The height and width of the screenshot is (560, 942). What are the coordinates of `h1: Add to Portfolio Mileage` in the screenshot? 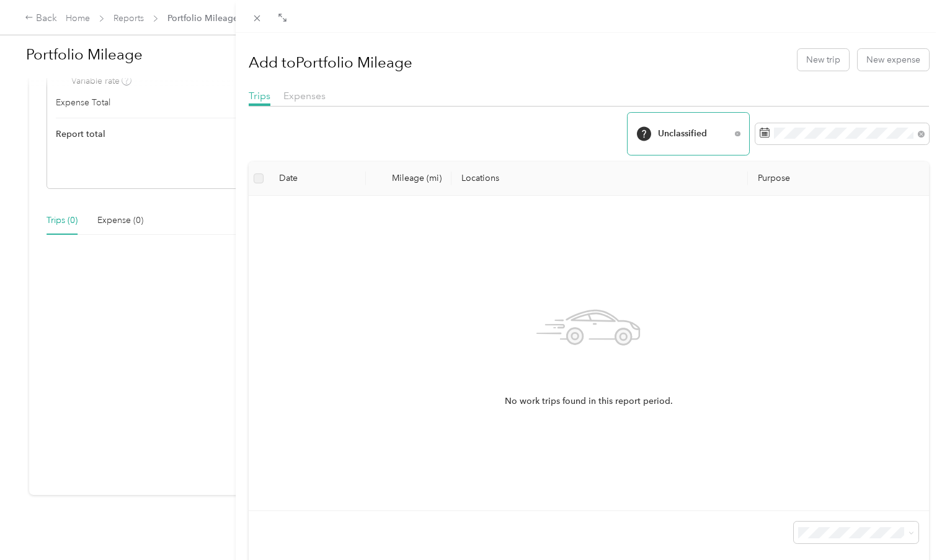 It's located at (331, 63).